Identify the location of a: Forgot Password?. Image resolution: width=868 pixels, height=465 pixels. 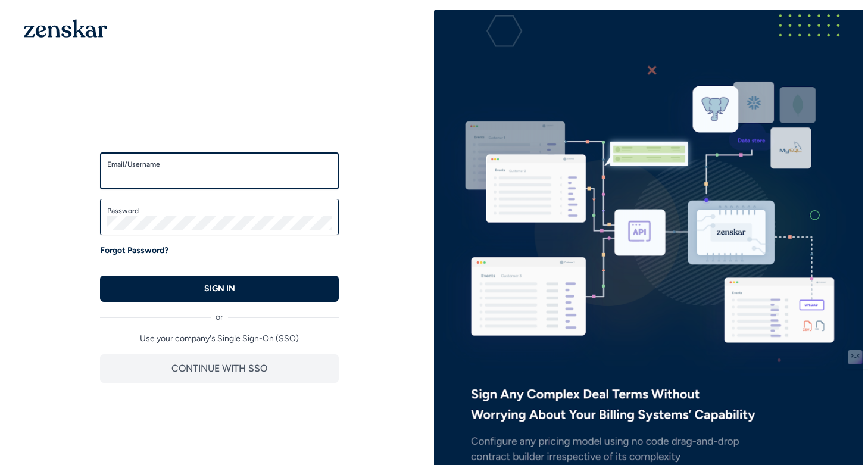
(134, 250).